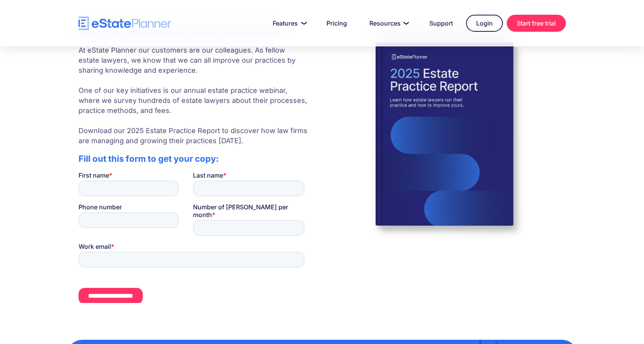  What do you see at coordinates (193, 159) in the screenshot?
I see `h2: Fill out this form to get your copy:` at bounding box center [193, 159].